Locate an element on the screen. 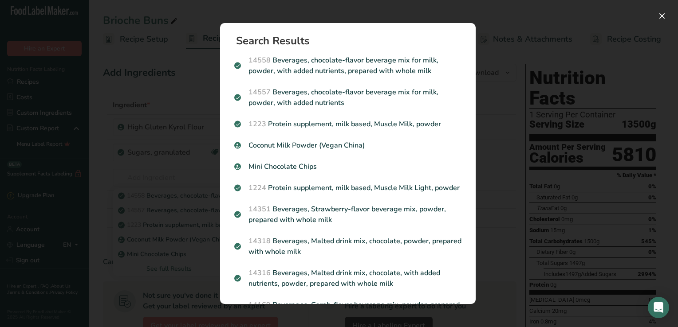 The width and height of the screenshot is (678, 327). span: 14557 is located at coordinates (260, 92).